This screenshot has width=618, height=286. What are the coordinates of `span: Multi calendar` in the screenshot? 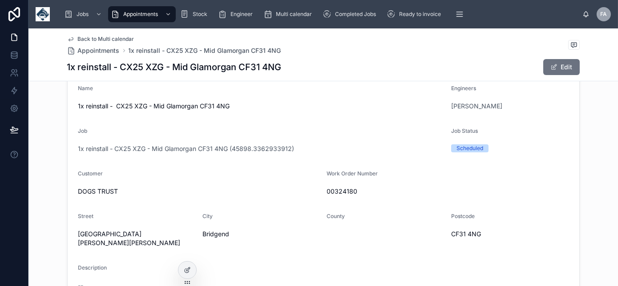 It's located at (293, 14).